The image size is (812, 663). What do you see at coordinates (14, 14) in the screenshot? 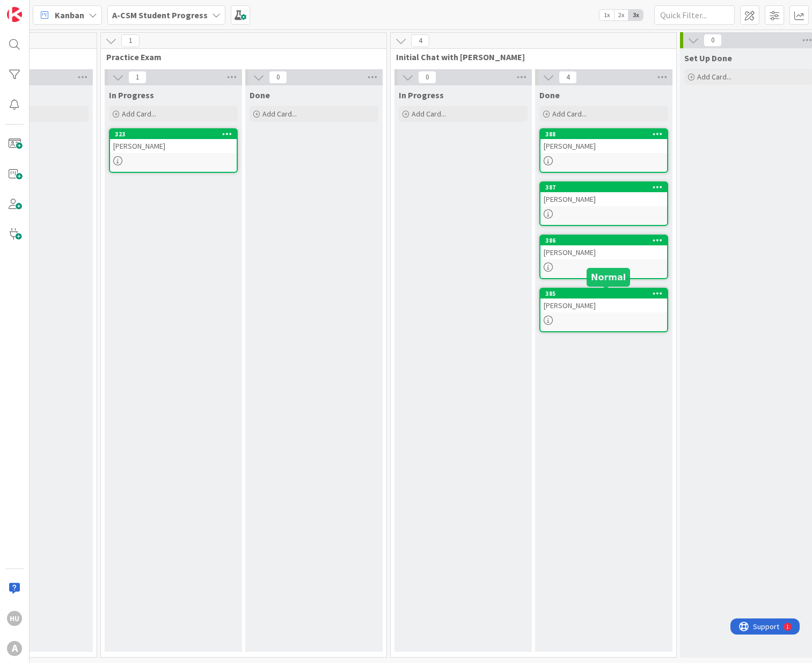
I see `img: Visit kanbanzone.com` at bounding box center [14, 14].